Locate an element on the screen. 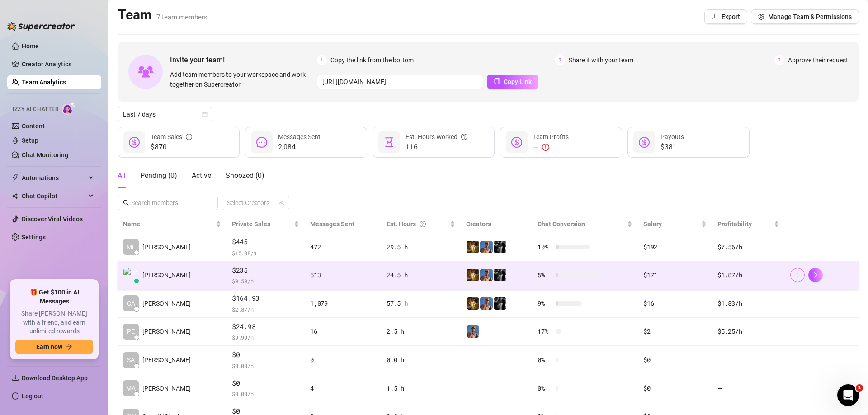  div: 0 is located at coordinates (343, 360).